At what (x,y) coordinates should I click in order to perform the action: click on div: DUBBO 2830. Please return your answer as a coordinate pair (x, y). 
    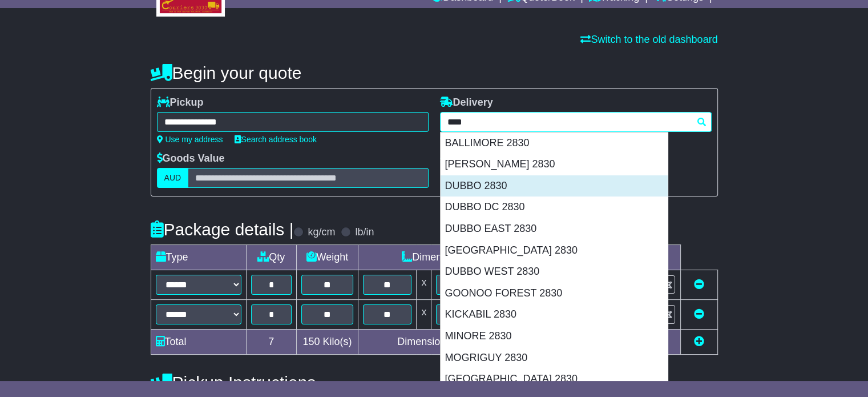
    Looking at the image, I should click on (554, 186).